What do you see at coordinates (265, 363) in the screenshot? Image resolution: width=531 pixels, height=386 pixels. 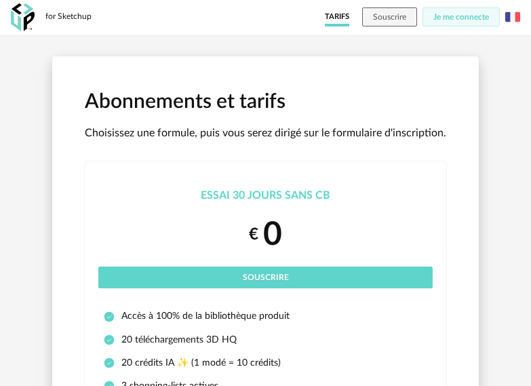 I see `li: 20 crédits IA ✨ (1 modé = 10 crédits)` at bounding box center [265, 363].